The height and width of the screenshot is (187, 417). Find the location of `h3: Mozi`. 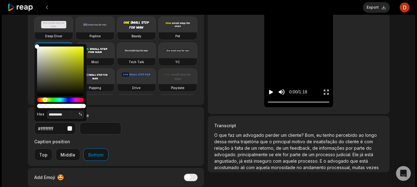

h3: Mozi is located at coordinates (95, 62).